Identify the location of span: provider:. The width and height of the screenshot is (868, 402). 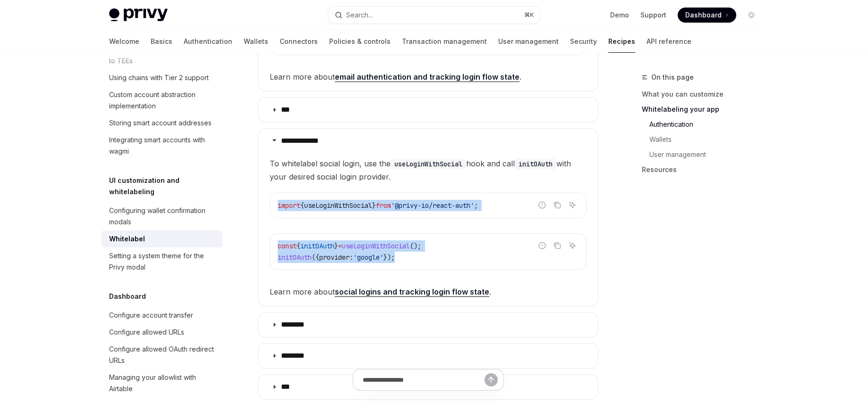
(336, 258).